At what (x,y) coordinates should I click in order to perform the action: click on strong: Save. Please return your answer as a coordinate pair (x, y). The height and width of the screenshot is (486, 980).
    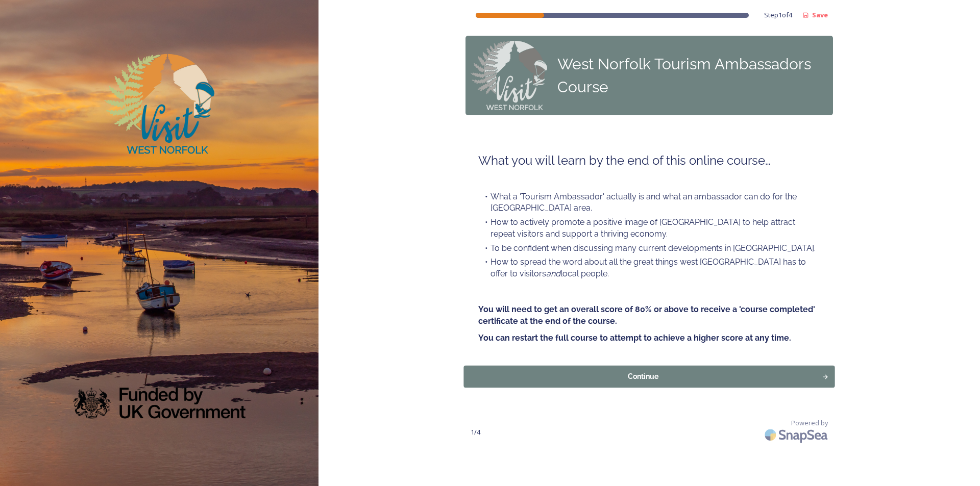
    Looking at the image, I should click on (819, 15).